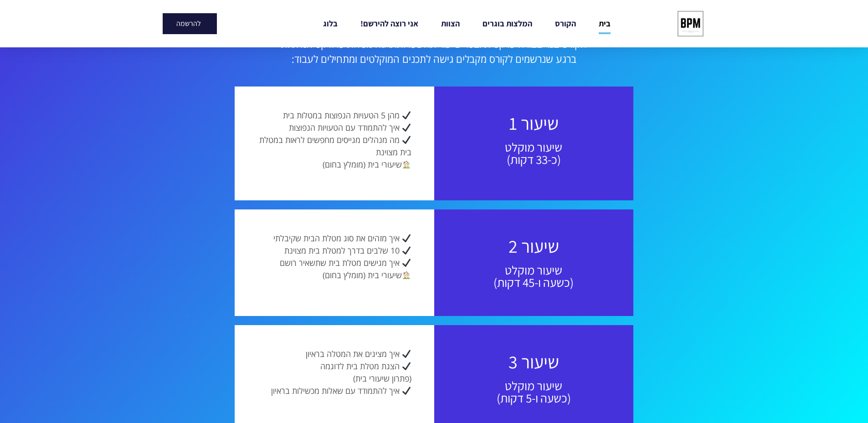  Describe the element at coordinates (565, 24) in the screenshot. I see `a: הקורס` at that location.